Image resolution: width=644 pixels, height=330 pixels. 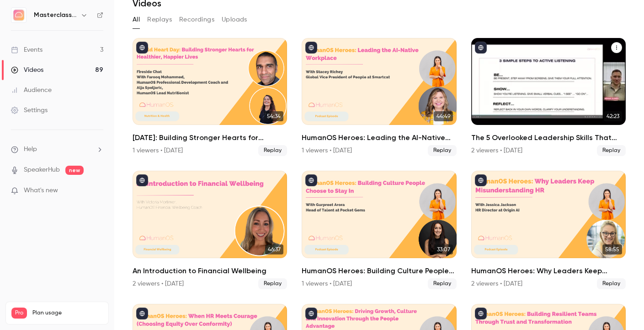 What do you see at coordinates (549, 271) in the screenshot?
I see `h2: HumanOS Heroes: Why Leaders Keep Misunderstanding HR` at bounding box center [549, 271].